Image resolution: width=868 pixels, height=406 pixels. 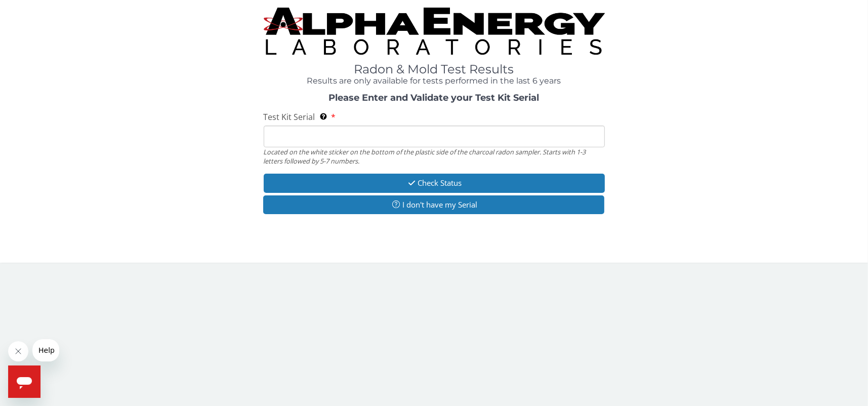 I want to click on div: Located on the white sticker on the bottom of the plastic side of the charcoal radon sampler. Sta..., so click(x=434, y=156).